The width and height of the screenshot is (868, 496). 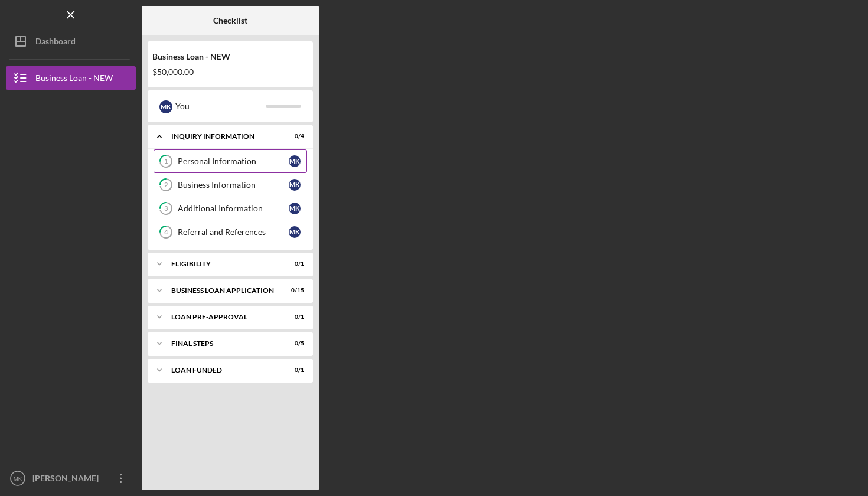 What do you see at coordinates (230, 20) in the screenshot?
I see `b: Checklist` at bounding box center [230, 20].